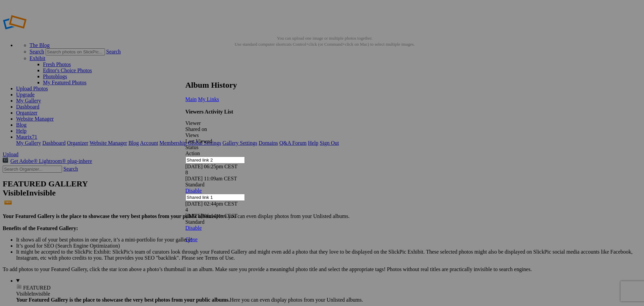 This screenshot has height=306, width=644. Describe the element at coordinates (320, 173) in the screenshot. I see `div: 8` at that location.